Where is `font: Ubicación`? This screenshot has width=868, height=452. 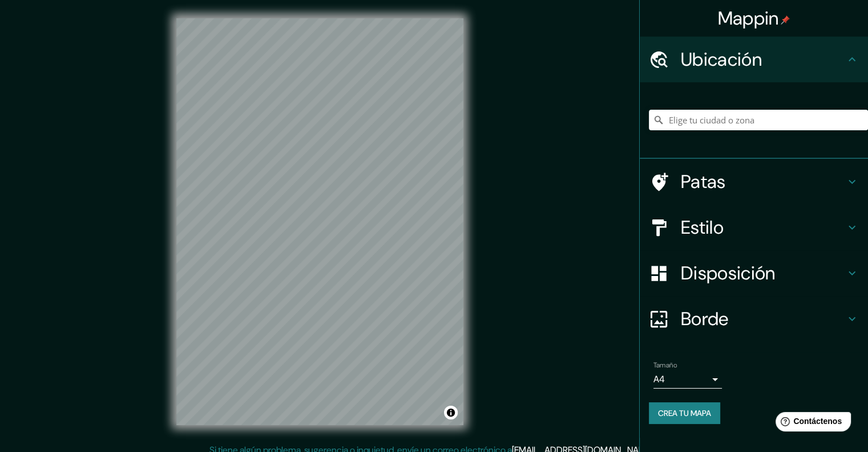 font: Ubicación is located at coordinates (721, 59).